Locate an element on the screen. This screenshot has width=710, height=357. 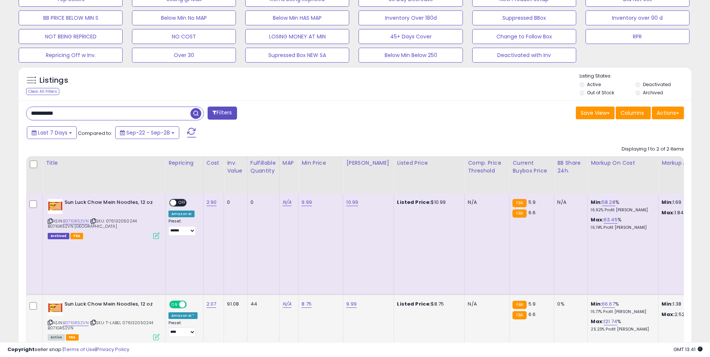
strong: Copyright is located at coordinates (21, 349).